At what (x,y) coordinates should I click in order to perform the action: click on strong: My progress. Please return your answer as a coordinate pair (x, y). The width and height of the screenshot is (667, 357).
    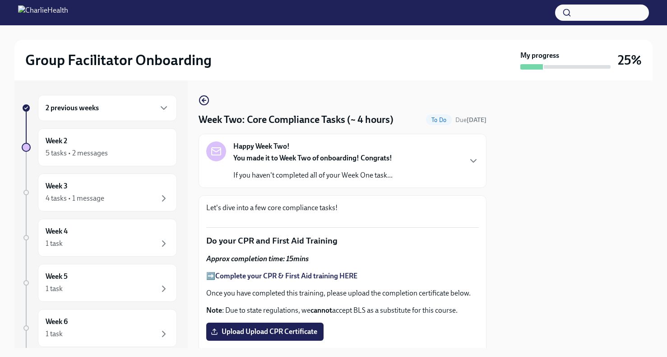
    Looking at the image, I should click on (540, 56).